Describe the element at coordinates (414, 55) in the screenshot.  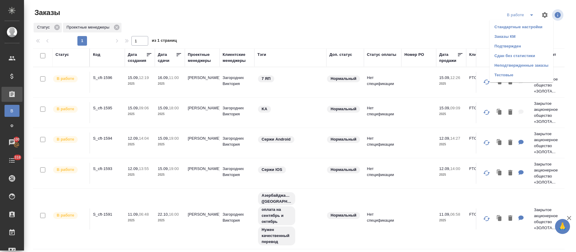
I see `div: Номер PO` at that location.